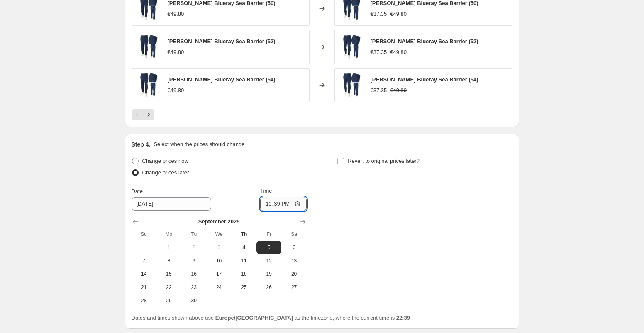 This screenshot has width=644, height=333. Describe the element at coordinates (194, 287) in the screenshot. I see `span: 23` at that location.